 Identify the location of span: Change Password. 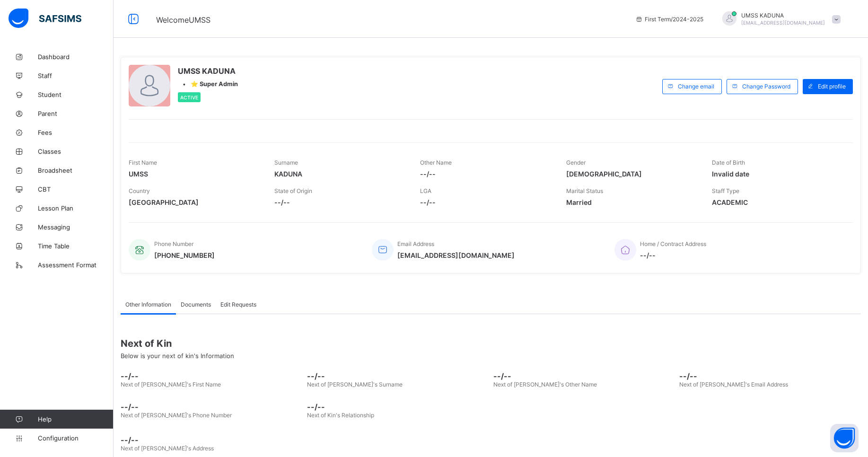
(767, 86).